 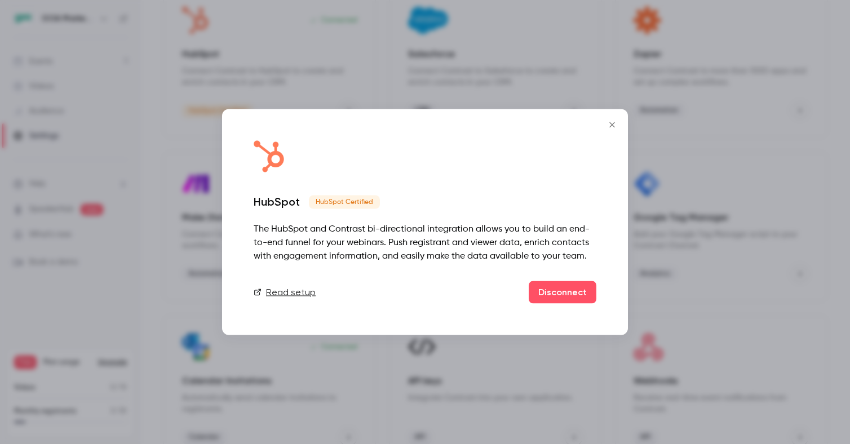 What do you see at coordinates (612, 125) in the screenshot?
I see `button: Close` at bounding box center [612, 125].